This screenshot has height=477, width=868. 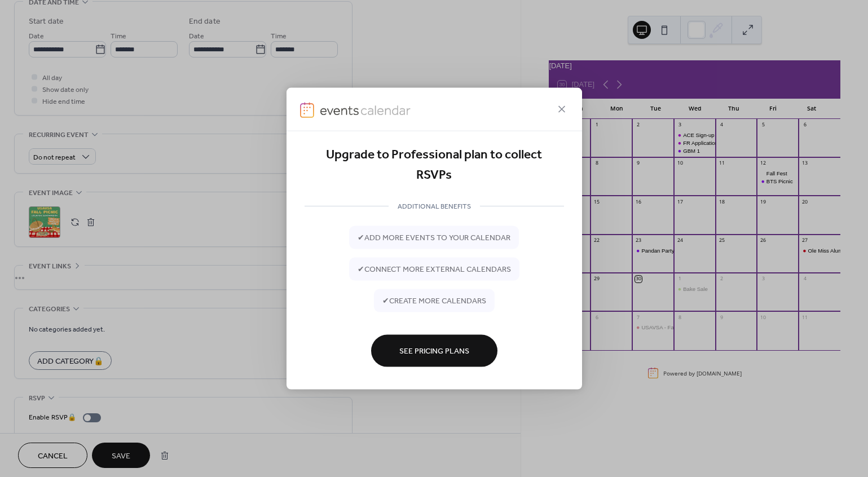 What do you see at coordinates (365, 110) in the screenshot?
I see `img: logo-type` at bounding box center [365, 110].